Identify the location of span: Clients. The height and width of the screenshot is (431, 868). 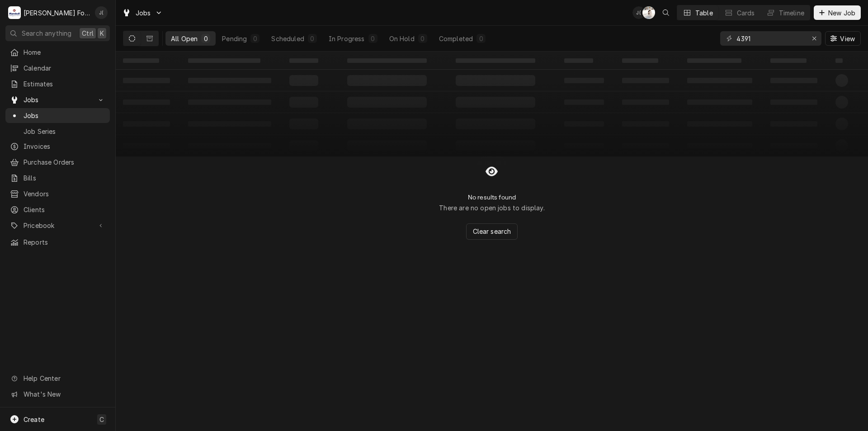
(64, 209).